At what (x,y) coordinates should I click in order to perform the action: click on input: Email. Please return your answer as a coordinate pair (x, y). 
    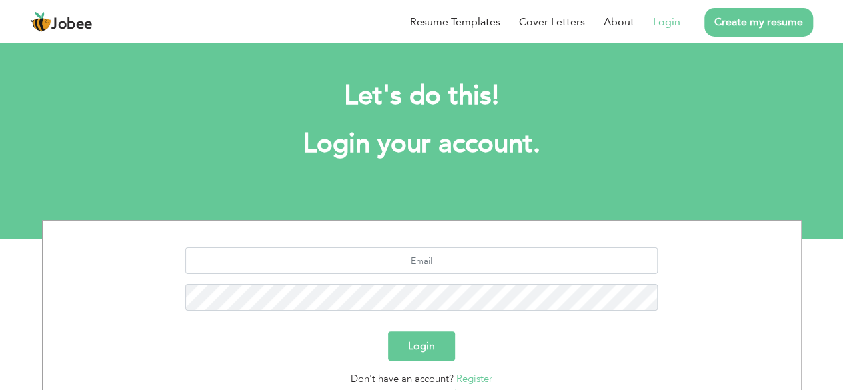
    Looking at the image, I should click on (421, 261).